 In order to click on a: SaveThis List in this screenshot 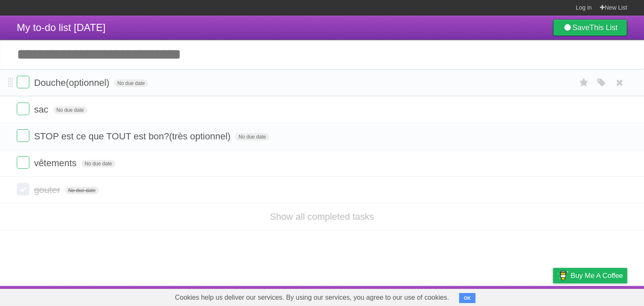, I will do `click(590, 28)`.